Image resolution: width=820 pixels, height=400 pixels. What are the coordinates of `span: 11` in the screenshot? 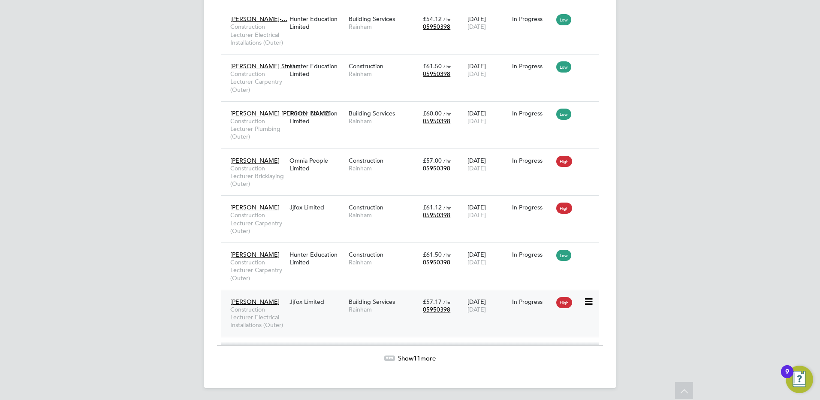 It's located at (417, 358).